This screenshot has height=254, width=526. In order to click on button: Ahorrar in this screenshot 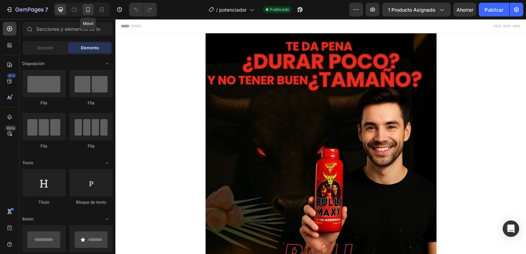, I will do `click(465, 10)`.